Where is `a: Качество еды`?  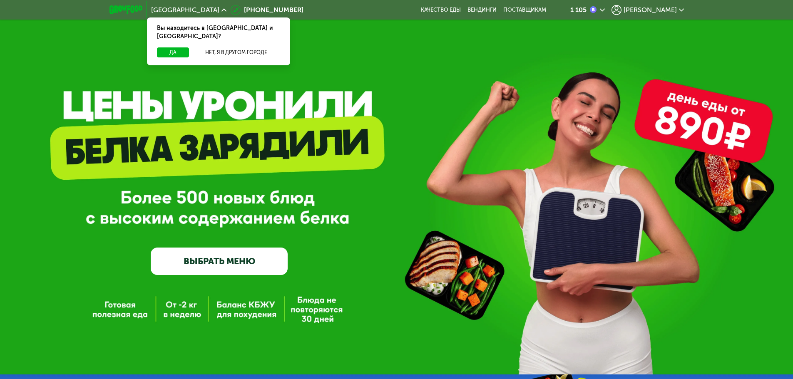 a: Качество еды is located at coordinates (441, 10).